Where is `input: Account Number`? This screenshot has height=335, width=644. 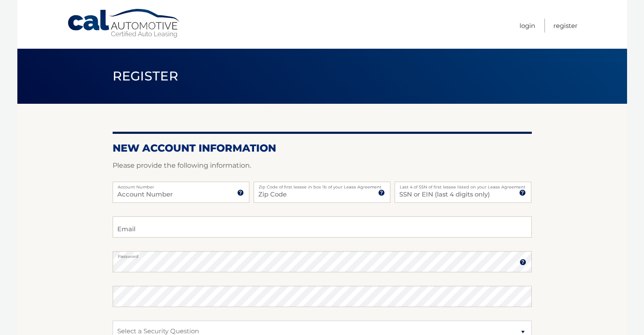 input: Account Number is located at coordinates (181, 192).